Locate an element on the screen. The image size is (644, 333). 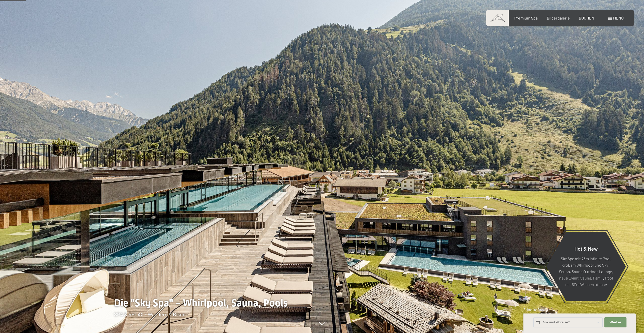
a: BUCHEN is located at coordinates (586, 18).